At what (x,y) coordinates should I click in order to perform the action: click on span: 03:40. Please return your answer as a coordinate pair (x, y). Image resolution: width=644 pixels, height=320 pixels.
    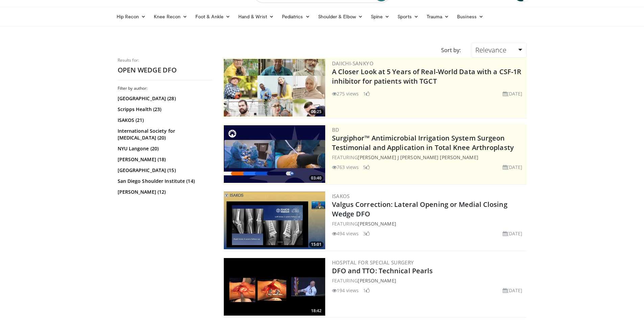
    Looking at the image, I should click on (316, 178).